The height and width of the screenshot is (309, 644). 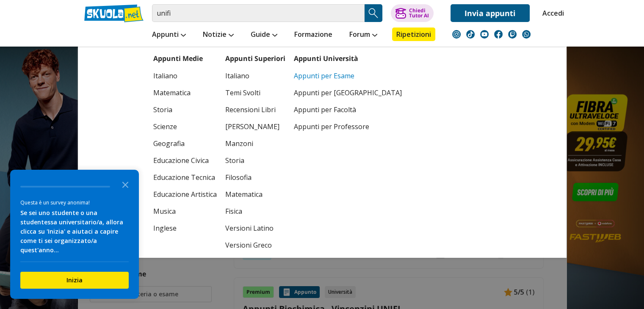 What do you see at coordinates (255, 245) in the screenshot?
I see `a: Versioni Greco` at bounding box center [255, 245].